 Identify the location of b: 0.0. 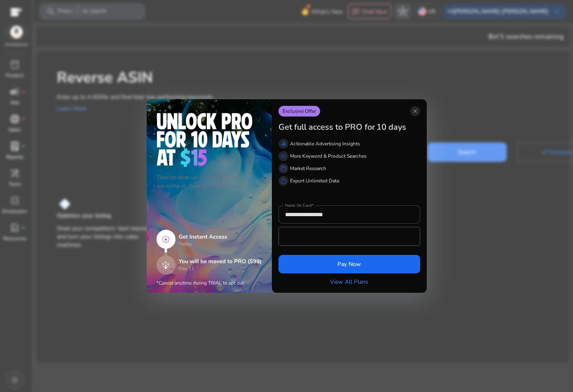
(537, 362).